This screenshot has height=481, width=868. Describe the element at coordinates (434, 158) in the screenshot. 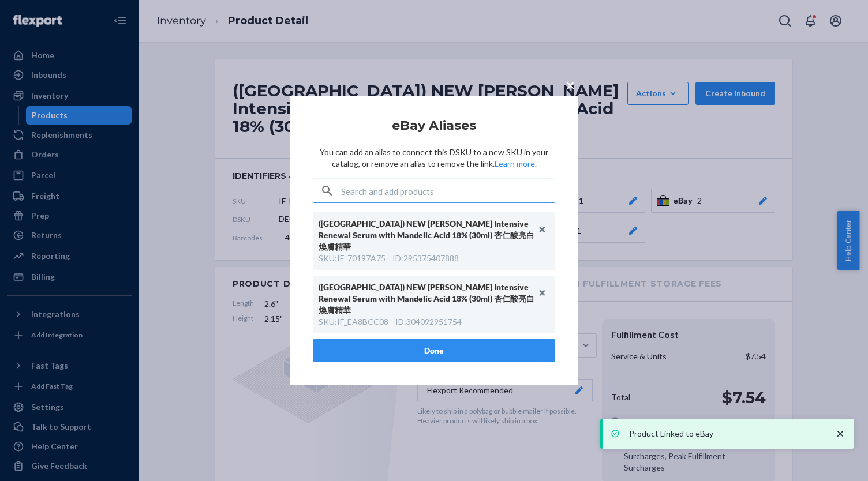

I see `p: You can add an alias to connect this DSKU to a new SKU in your catalog, or remove an alias to rem...` at that location.